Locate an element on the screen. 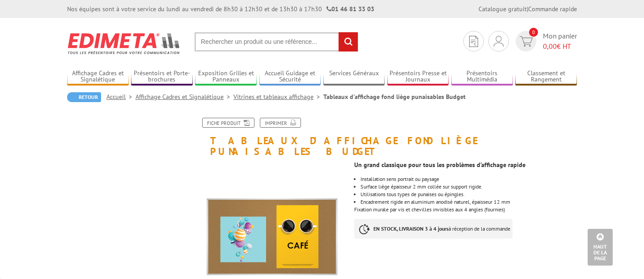 This screenshot has height=279, width=644. input: Rechercher un produit ou une référence... is located at coordinates (276, 41).